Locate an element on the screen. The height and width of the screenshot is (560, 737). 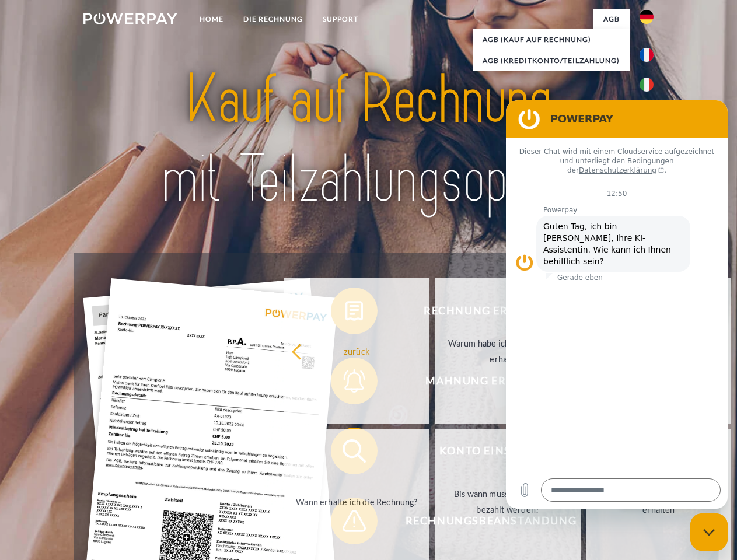
div: Warum habe ich eine Rechnung erhalten? is located at coordinates (507, 352).